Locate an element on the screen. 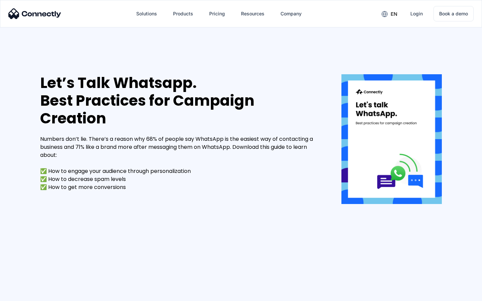  a: Pricing is located at coordinates (217, 14).